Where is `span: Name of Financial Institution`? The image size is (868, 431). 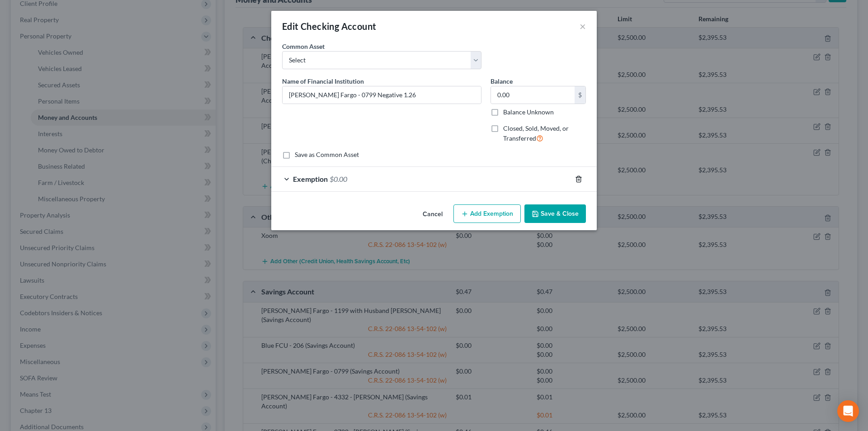 span: Name of Financial Institution is located at coordinates (323, 81).